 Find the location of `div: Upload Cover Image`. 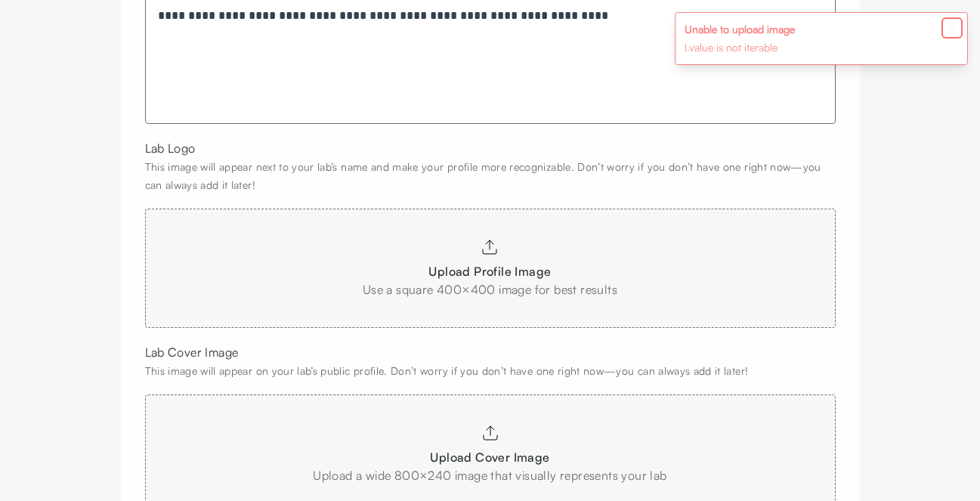

div: Upload Cover Image is located at coordinates (490, 458).